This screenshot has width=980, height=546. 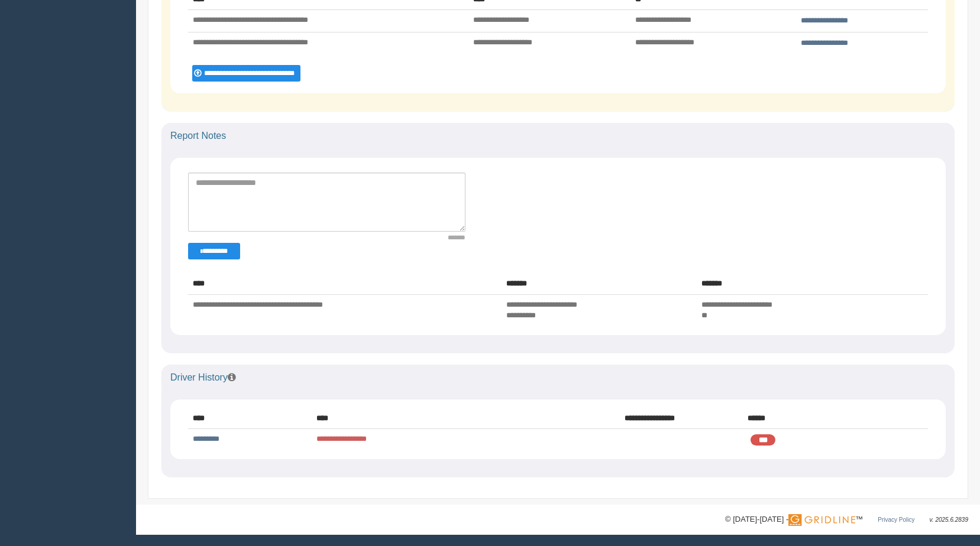 I want to click on span: v. 2025.6.2839, so click(x=948, y=520).